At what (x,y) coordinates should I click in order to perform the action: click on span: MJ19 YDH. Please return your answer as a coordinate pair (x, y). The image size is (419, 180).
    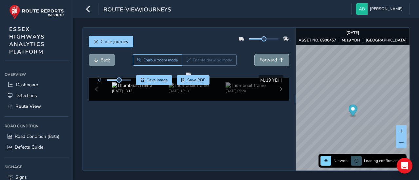
    Looking at the image, I should click on (271, 80).